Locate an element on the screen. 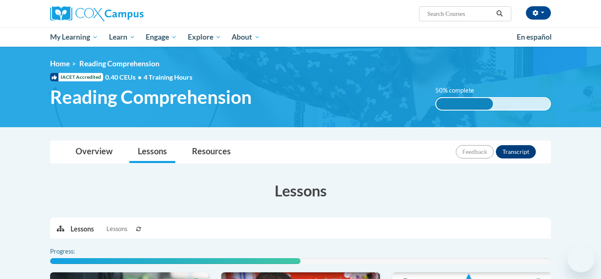  p: Lessons is located at coordinates (82, 229).